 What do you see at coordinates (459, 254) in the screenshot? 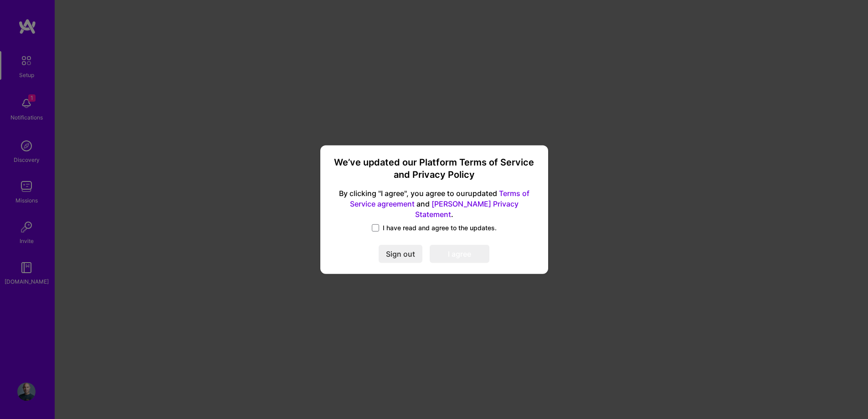
I see `button: I agree` at bounding box center [459, 254].